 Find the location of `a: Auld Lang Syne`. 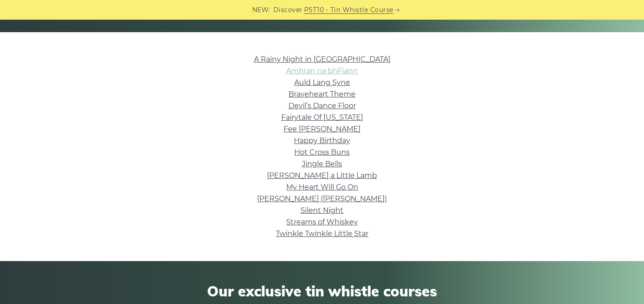

a: Auld Lang Syne is located at coordinates (322, 82).